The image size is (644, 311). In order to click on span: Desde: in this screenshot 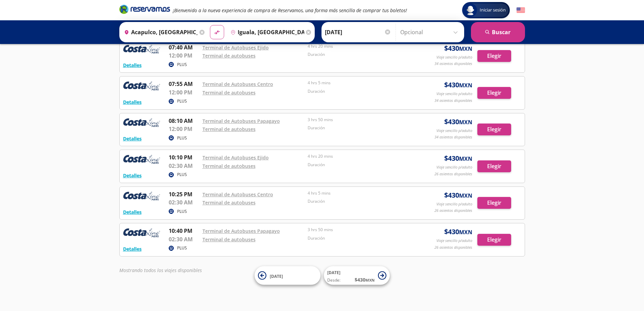, I will do `click(334, 280)`.